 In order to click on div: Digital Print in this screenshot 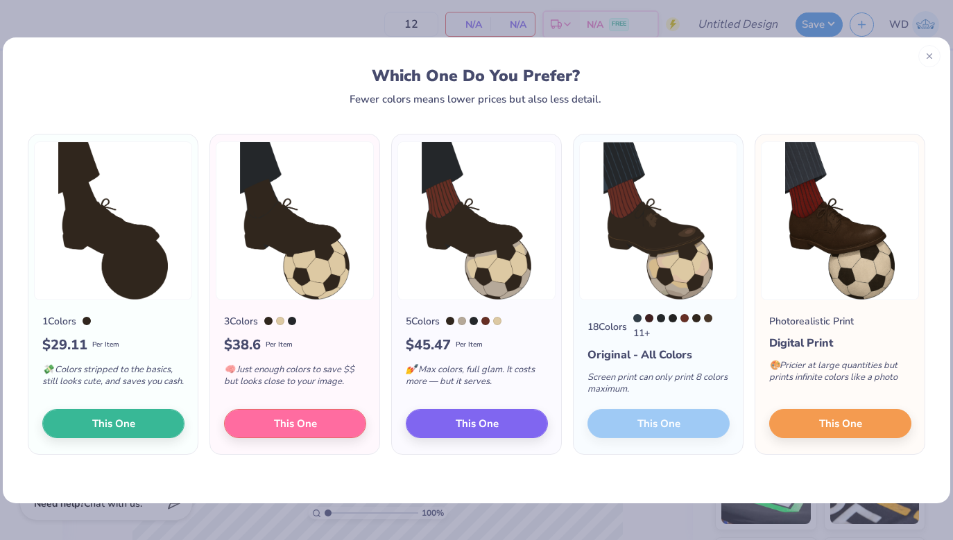, I will do `click(840, 343)`.